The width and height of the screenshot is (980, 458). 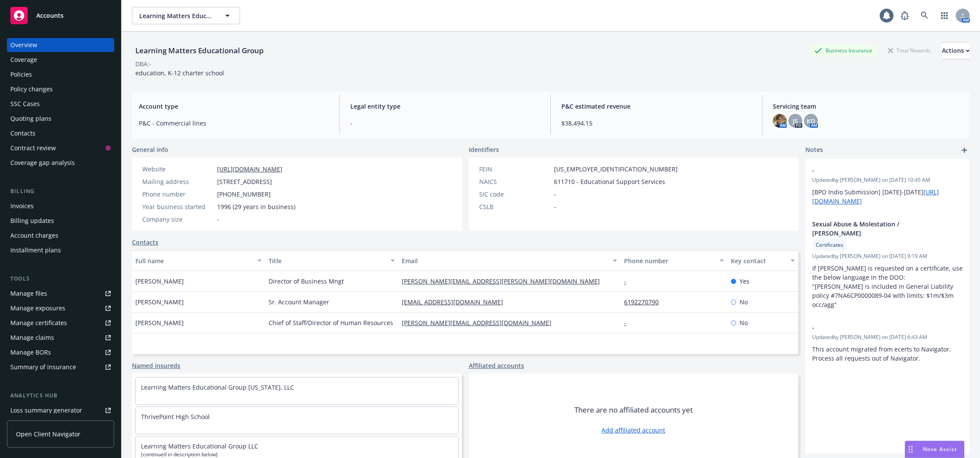 What do you see at coordinates (48, 433) in the screenshot?
I see `span: Open Client Navigator` at bounding box center [48, 433].